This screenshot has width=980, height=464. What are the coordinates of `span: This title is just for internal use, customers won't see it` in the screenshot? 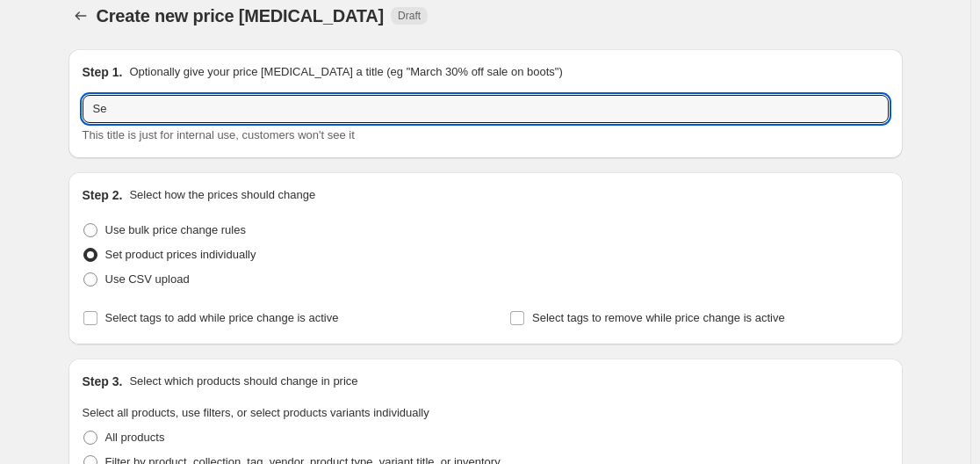 It's located at (219, 135).